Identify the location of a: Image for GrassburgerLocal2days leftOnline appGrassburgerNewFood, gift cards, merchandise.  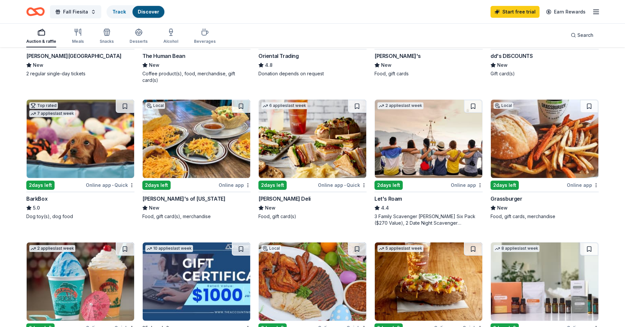
(545, 160).